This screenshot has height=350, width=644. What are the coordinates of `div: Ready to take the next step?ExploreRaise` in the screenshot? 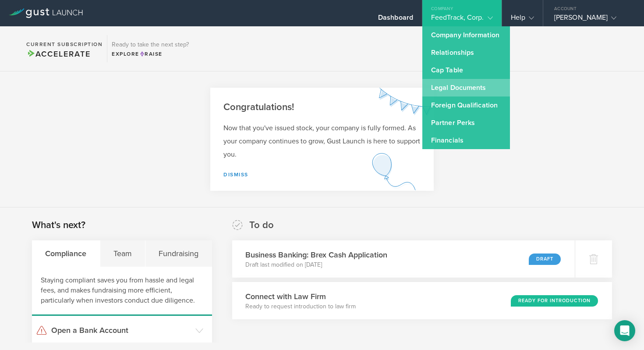 It's located at (150, 49).